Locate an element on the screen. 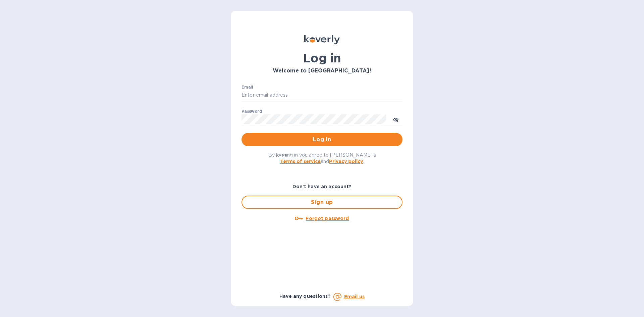 This screenshot has width=644, height=317. b: Email us is located at coordinates (354, 297).